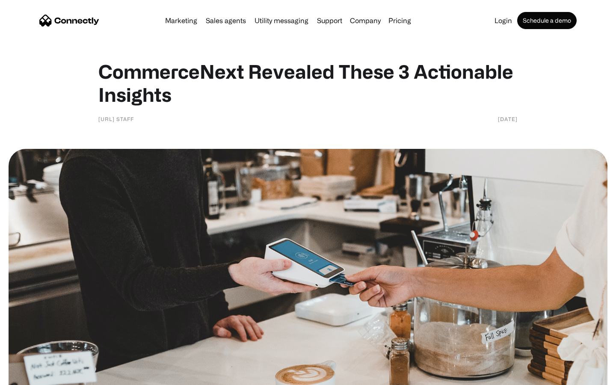  What do you see at coordinates (308, 83) in the screenshot?
I see `h1: CommerceNext Revealed These 3 Actionable Insights` at bounding box center [308, 83].